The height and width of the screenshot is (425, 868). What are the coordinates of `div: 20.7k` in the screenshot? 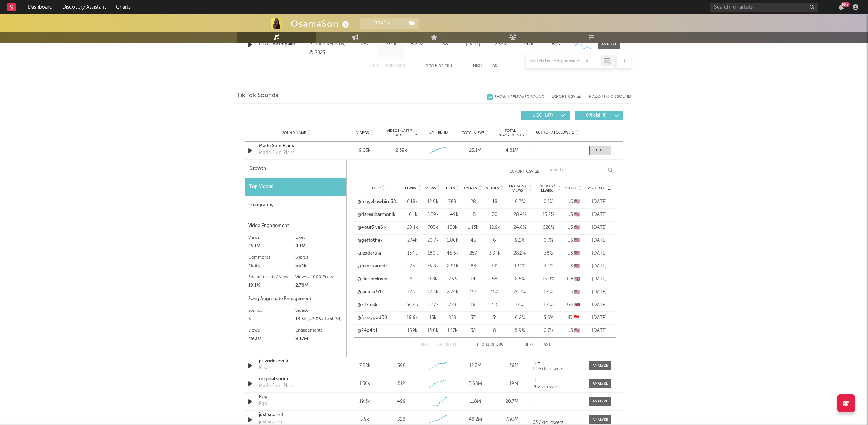 It's located at (433, 240).